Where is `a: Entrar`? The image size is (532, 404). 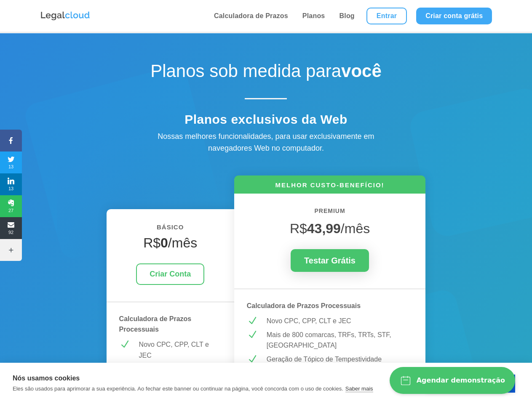 a: Entrar is located at coordinates (386, 16).